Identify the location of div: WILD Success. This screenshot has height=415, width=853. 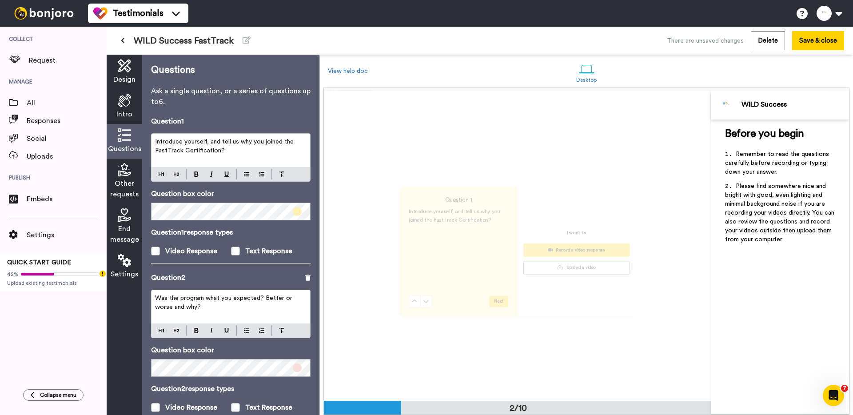
(794, 104).